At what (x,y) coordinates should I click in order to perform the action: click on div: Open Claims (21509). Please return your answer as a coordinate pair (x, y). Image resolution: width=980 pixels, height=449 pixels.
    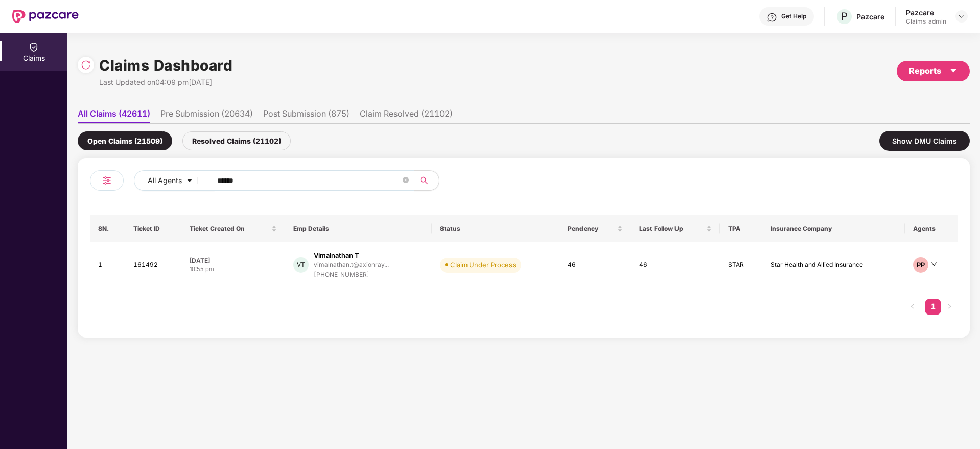
    Looking at the image, I should click on (125, 141).